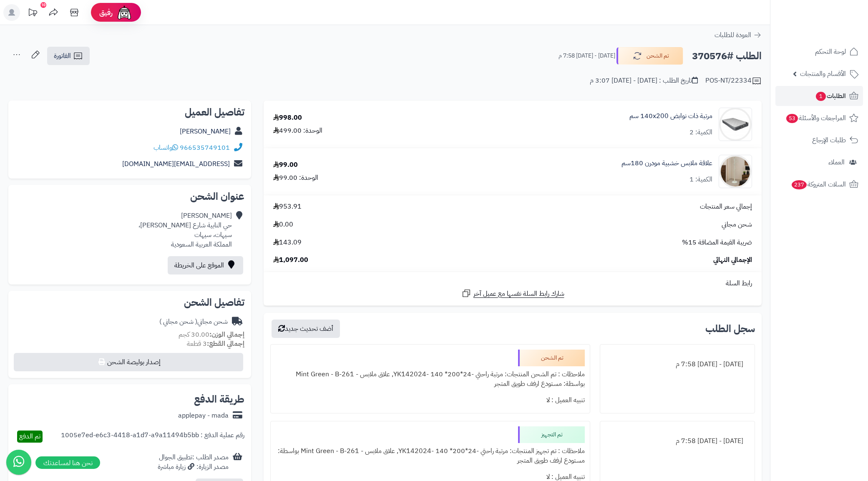  Describe the element at coordinates (815, 118) in the screenshot. I see `span: المراجعات والأسئلة` at that location.